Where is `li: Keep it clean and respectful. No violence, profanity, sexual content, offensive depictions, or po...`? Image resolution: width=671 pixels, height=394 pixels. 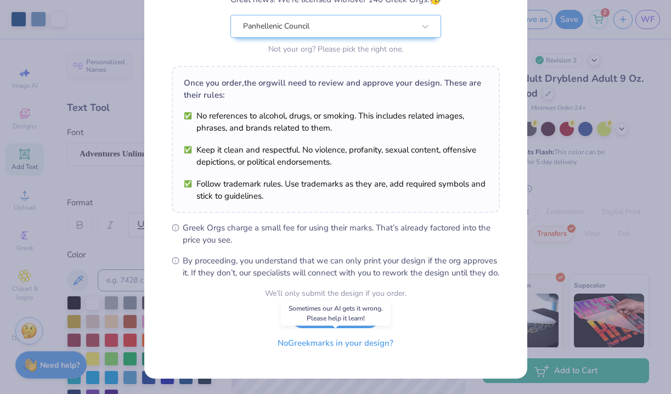 li: Keep it clean and respectful. No violence, profanity, sexual content, offensive depictions, or po... is located at coordinates (336, 156).